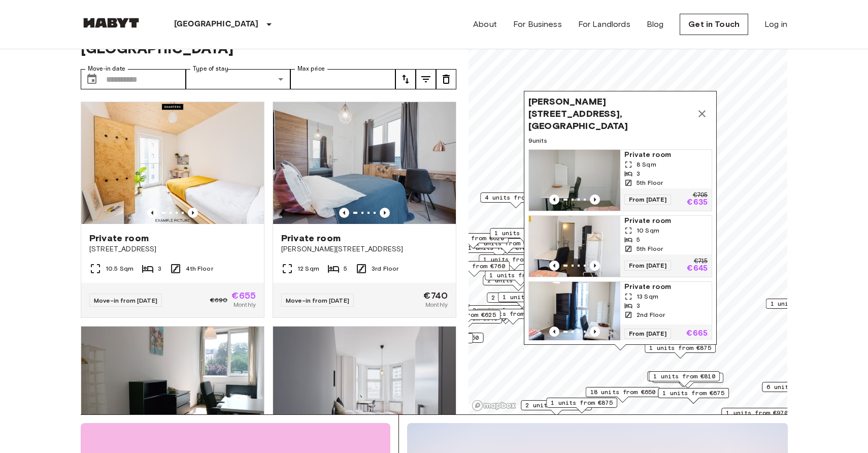 The height and width of the screenshot is (453, 868). I want to click on p: €635, so click(697, 202).